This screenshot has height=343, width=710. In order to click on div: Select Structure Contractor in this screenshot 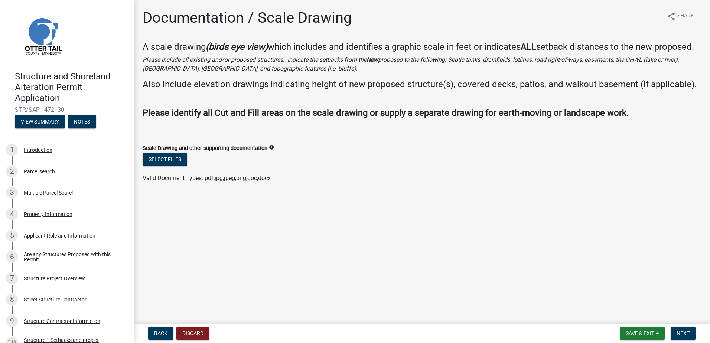, I will do `click(55, 300)`.